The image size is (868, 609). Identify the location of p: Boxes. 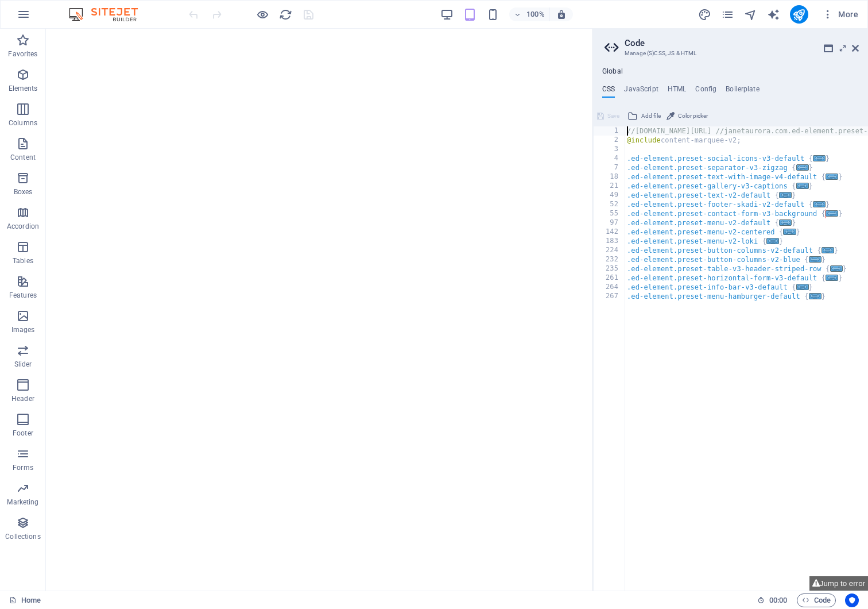
(23, 191).